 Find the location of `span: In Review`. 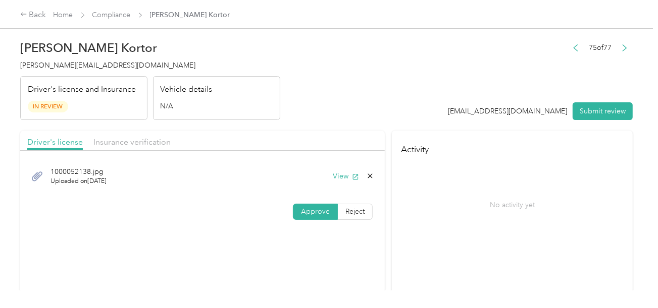

span: In Review is located at coordinates (48, 106).